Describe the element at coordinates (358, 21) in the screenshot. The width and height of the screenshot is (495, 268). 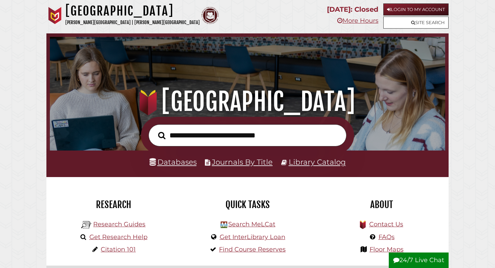
I see `a: More Hours` at that location.